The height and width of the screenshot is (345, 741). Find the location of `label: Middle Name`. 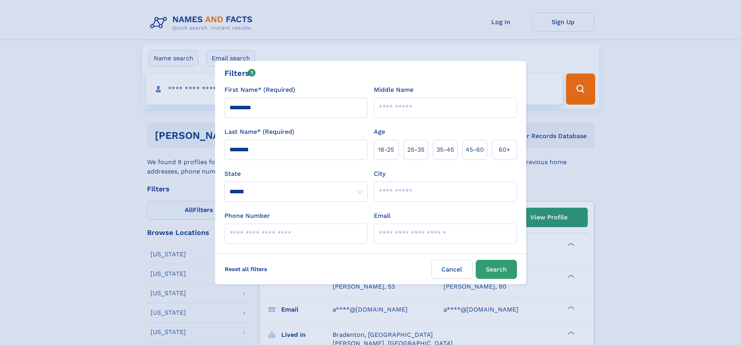

label: Middle Name is located at coordinates (394, 90).